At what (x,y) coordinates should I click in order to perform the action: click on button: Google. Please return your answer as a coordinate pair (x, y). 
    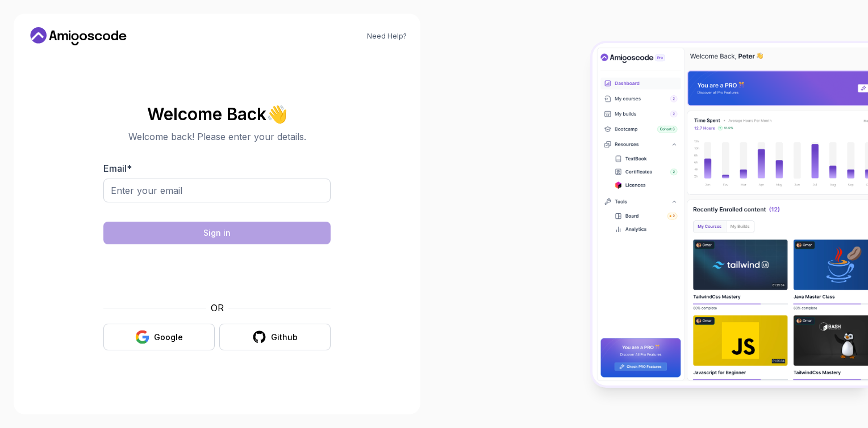
    Looking at the image, I should click on (159, 337).